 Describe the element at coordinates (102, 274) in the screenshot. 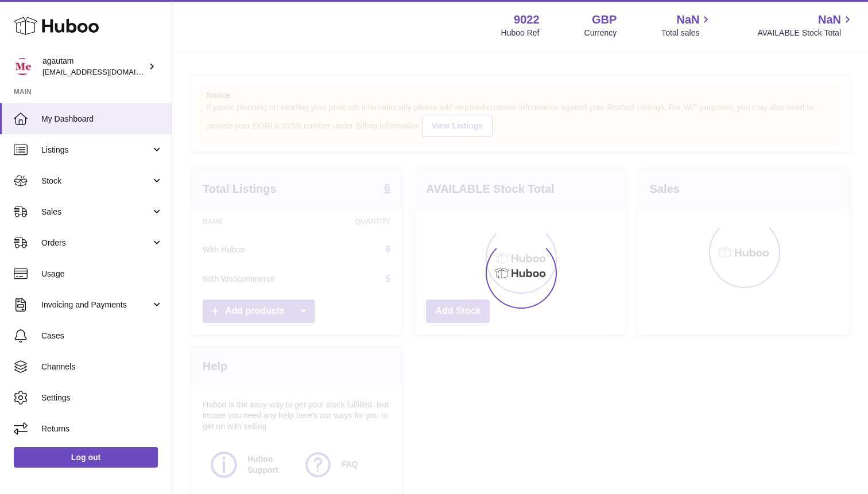

I see `span: Usage` at that location.